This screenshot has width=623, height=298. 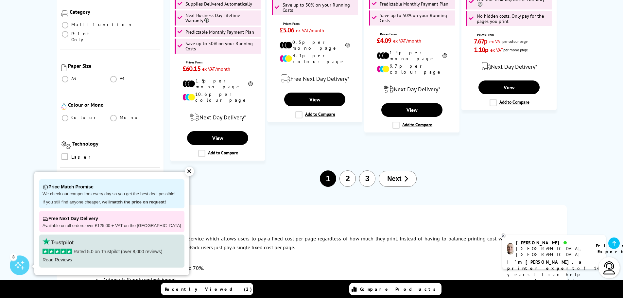 What do you see at coordinates (481, 50) in the screenshot?
I see `span: 1.10p` at bounding box center [481, 50].